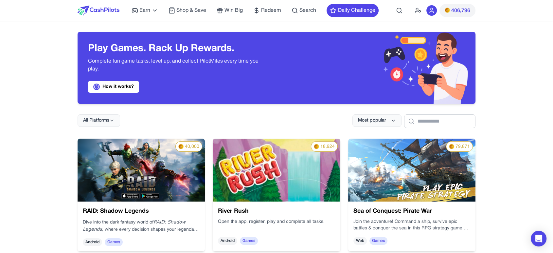 This screenshot has width=553, height=253. Describe the element at coordinates (352, 10) in the screenshot. I see `button: Daily Challenge` at that location.